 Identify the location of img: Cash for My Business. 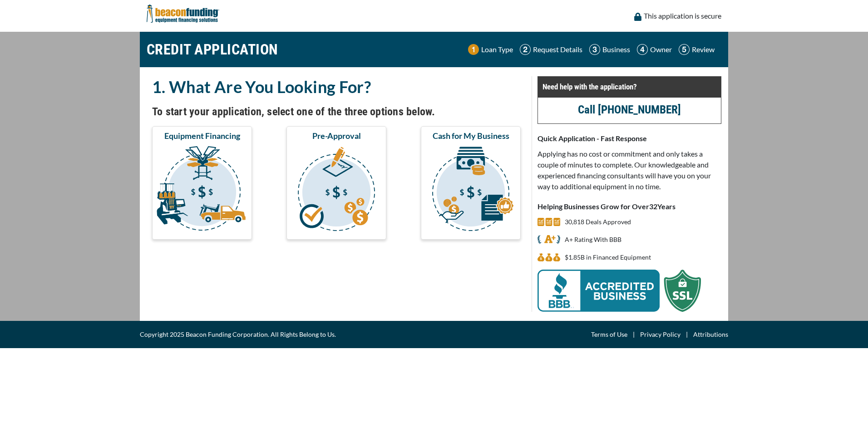
(471, 190).